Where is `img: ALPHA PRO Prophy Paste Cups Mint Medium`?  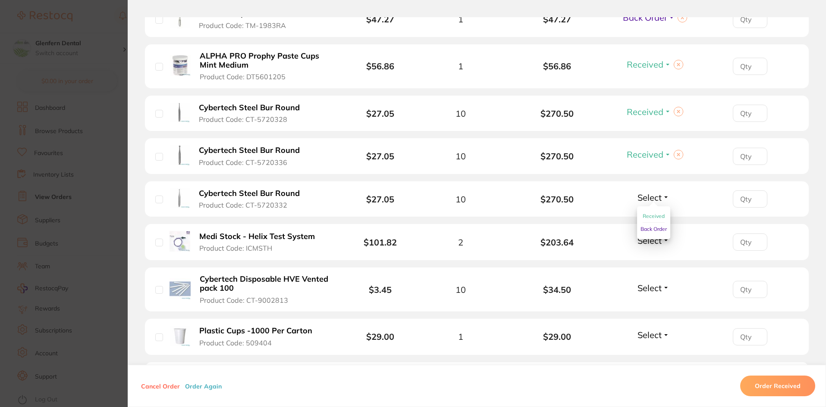 img: ALPHA PRO Prophy Paste Cups Mint Medium is located at coordinates (180, 66).